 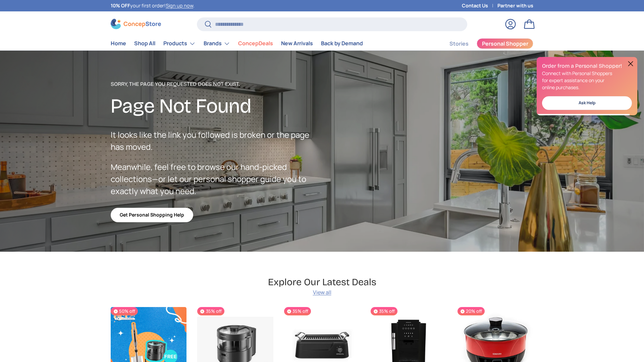 What do you see at coordinates (322, 293) in the screenshot?
I see `a: View all` at bounding box center [322, 293].